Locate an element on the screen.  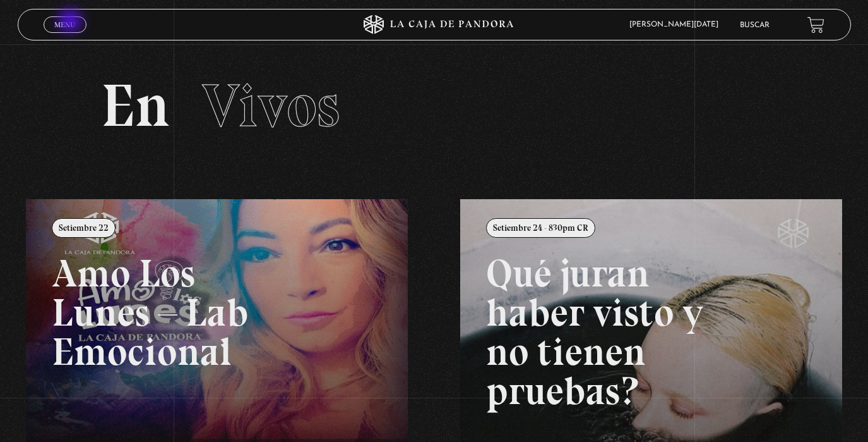
span: Vivos is located at coordinates (271, 106).